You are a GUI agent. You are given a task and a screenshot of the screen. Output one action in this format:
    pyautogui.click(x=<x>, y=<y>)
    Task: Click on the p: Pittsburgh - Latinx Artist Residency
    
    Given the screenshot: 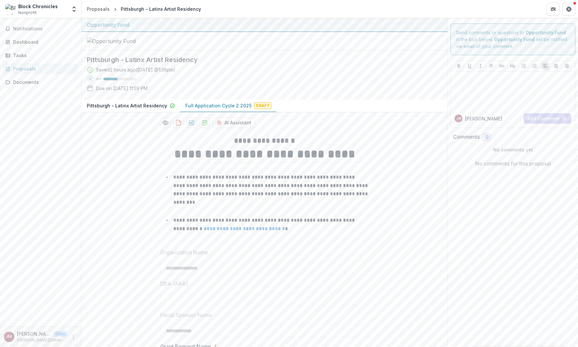 What is the action you would take?
    pyautogui.click(x=127, y=105)
    